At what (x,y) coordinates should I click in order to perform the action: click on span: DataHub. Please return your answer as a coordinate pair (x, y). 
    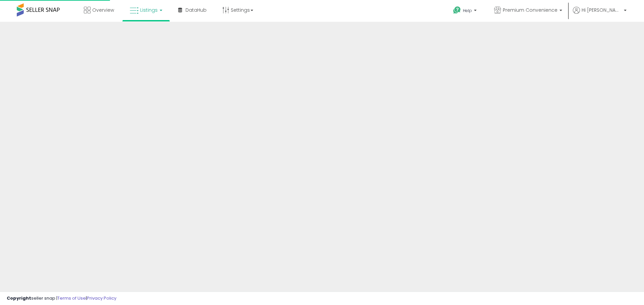
    Looking at the image, I should click on (196, 10).